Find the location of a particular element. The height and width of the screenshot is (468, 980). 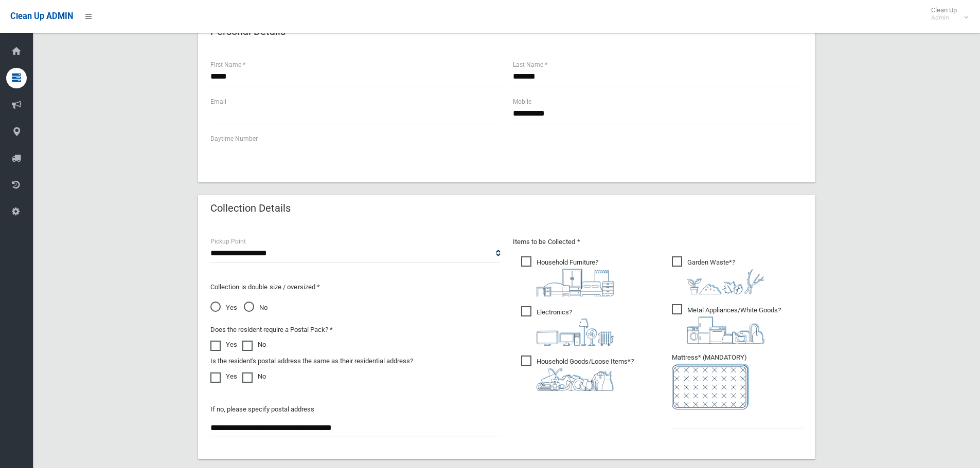

img: aa9efdbe659d29b613fca23ba79d85cb.png is located at coordinates (575, 282).